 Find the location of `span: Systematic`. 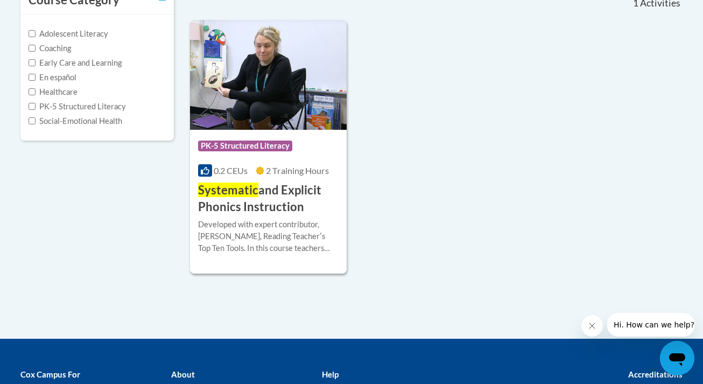

span: Systematic is located at coordinates (228, 190).